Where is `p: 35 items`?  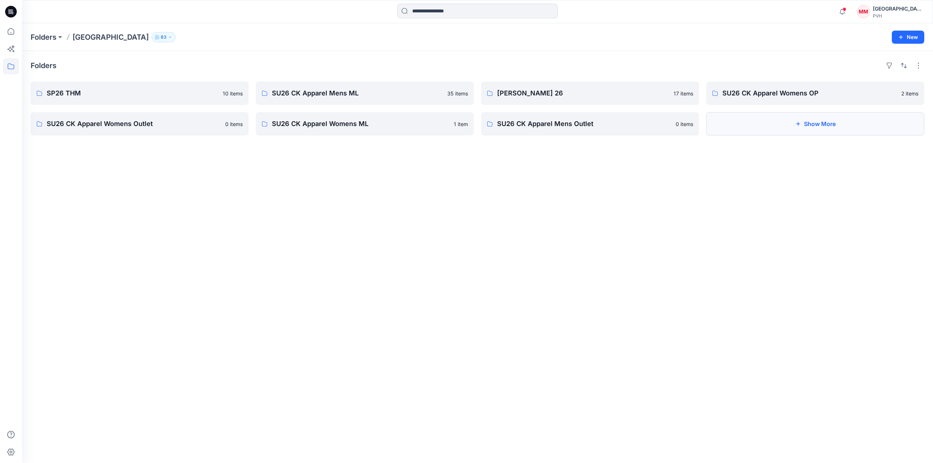 p: 35 items is located at coordinates (458, 93).